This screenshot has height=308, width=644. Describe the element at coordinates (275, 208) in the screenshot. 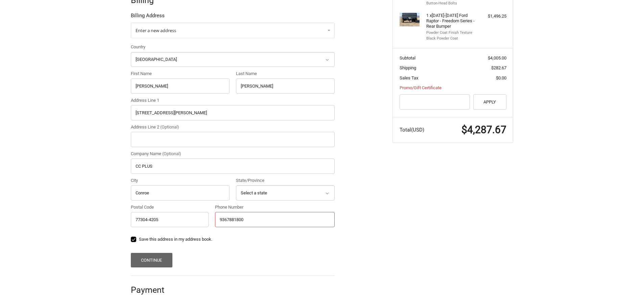

I see `label: Phone Number` at that location.